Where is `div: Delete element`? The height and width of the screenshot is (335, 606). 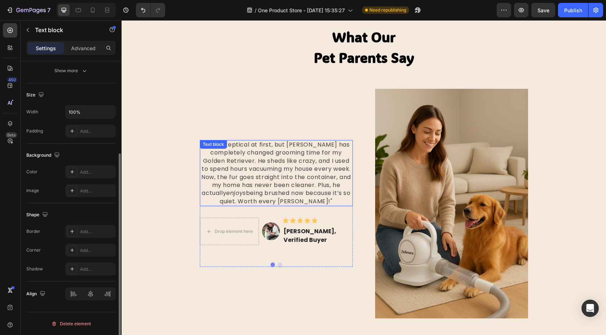
div: Delete element is located at coordinates (71, 323).